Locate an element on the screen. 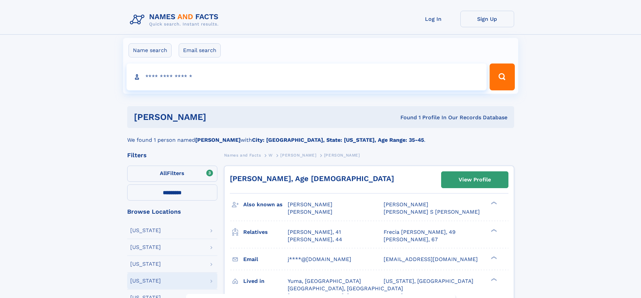 This screenshot has height=298, width=641. div: Filters is located at coordinates (172, 155).